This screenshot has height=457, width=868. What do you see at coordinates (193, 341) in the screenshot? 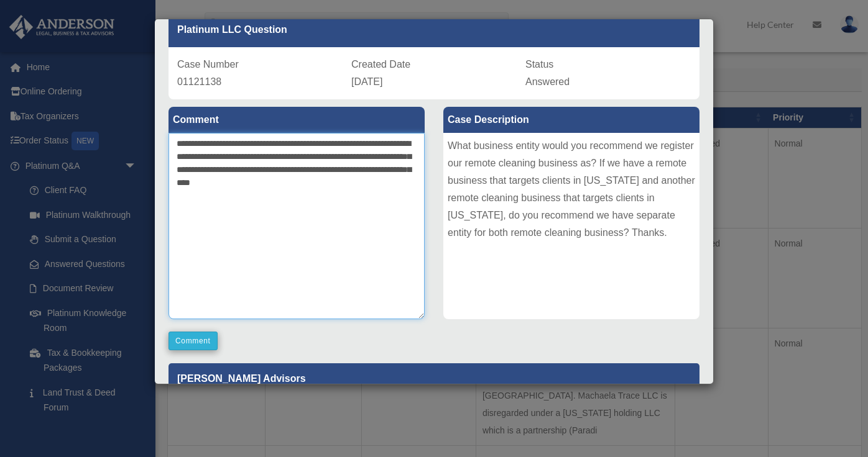
I see `button: Comment` at bounding box center [193, 341].